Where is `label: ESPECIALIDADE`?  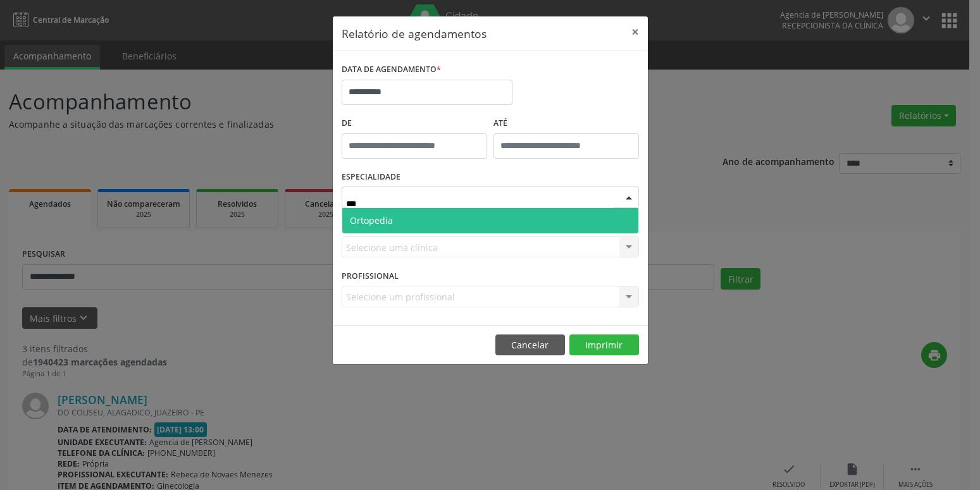
label: ESPECIALIDADE is located at coordinates (371, 177).